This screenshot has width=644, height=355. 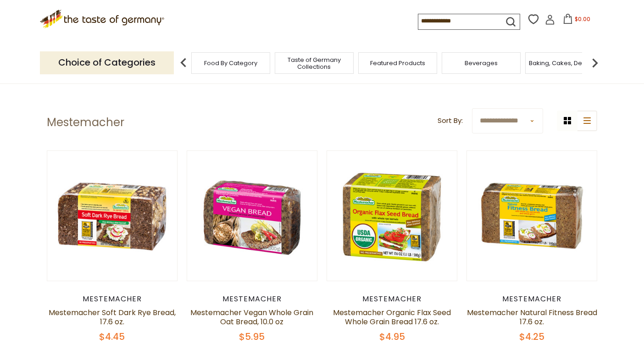 I want to click on img: previous arrow, so click(x=183, y=63).